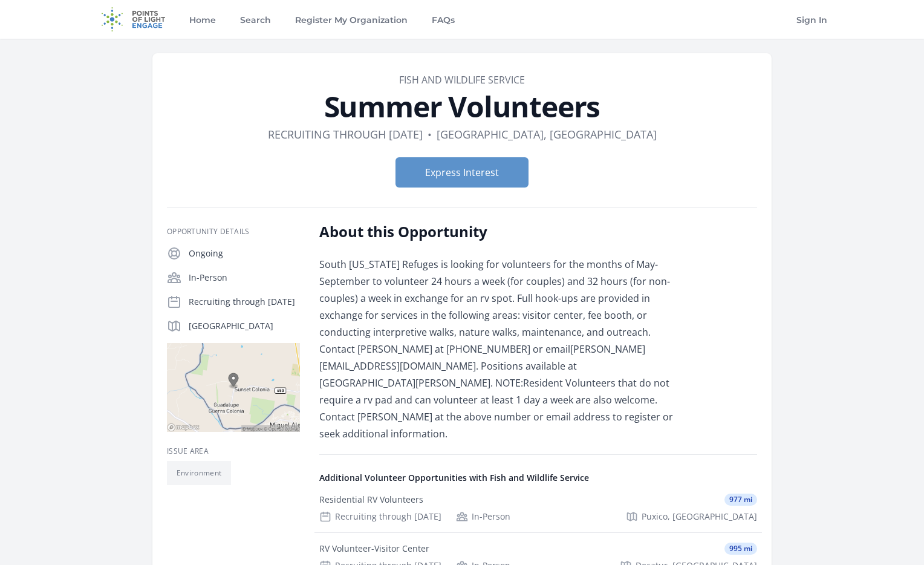  I want to click on h3: Issue area, so click(234, 451).